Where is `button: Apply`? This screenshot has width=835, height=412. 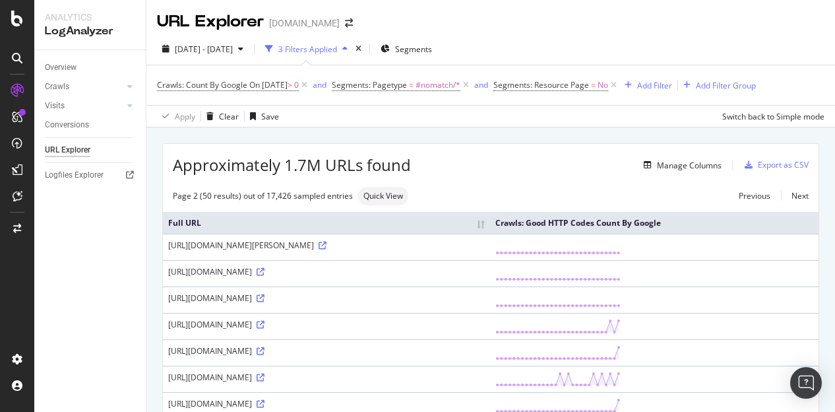
button: Apply is located at coordinates (176, 116).